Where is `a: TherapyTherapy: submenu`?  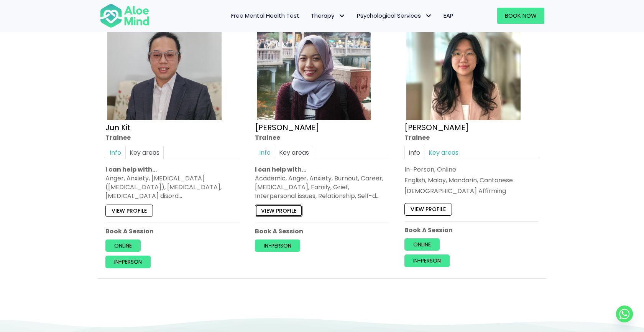
a: TherapyTherapy: submenu is located at coordinates (328, 16).